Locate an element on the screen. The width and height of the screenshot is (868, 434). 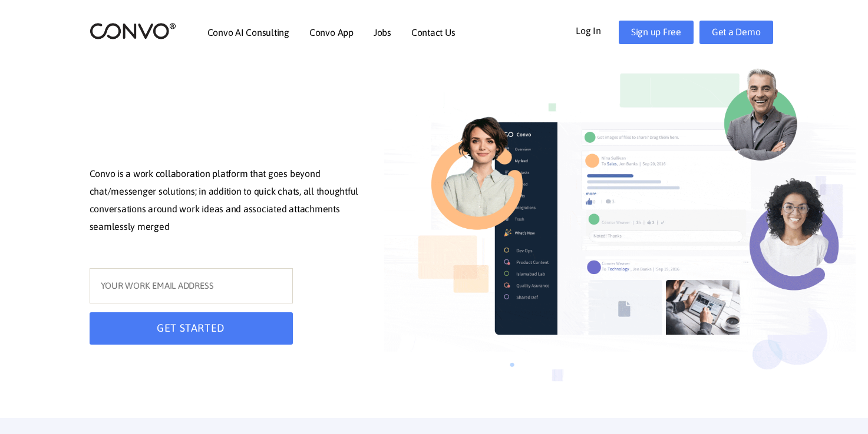
a: Sign up Free is located at coordinates (656, 32).